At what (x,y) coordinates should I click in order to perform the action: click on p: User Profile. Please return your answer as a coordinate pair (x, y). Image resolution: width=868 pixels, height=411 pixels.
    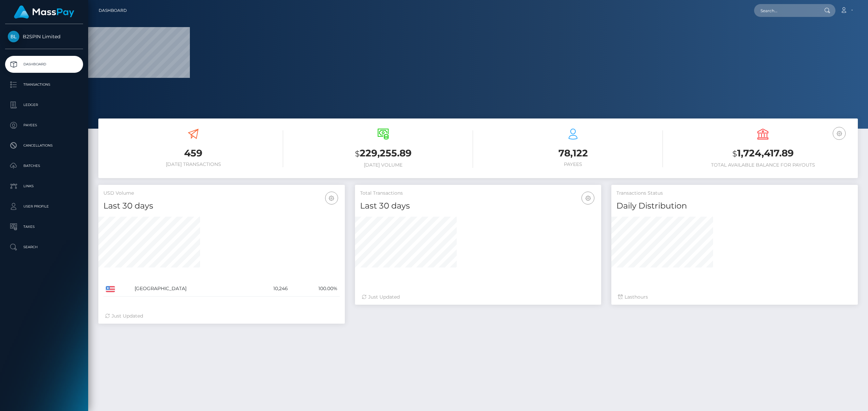
    Looking at the image, I should click on (44, 207).